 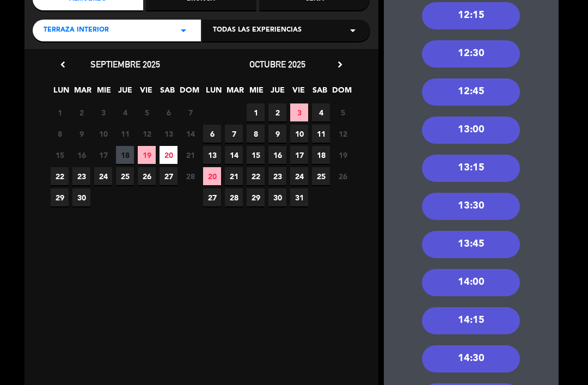 I want to click on div: 12:15, so click(x=471, y=16).